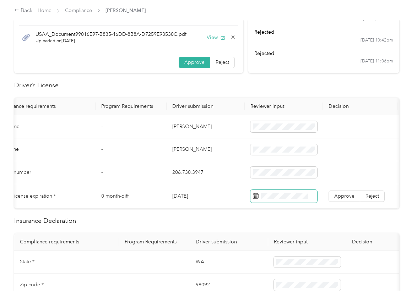  What do you see at coordinates (111, 34) in the screenshot?
I see `span: USAA_Document99016E97-B835-46DD-8B8A-D7259E93530C.pdf` at bounding box center [111, 34].